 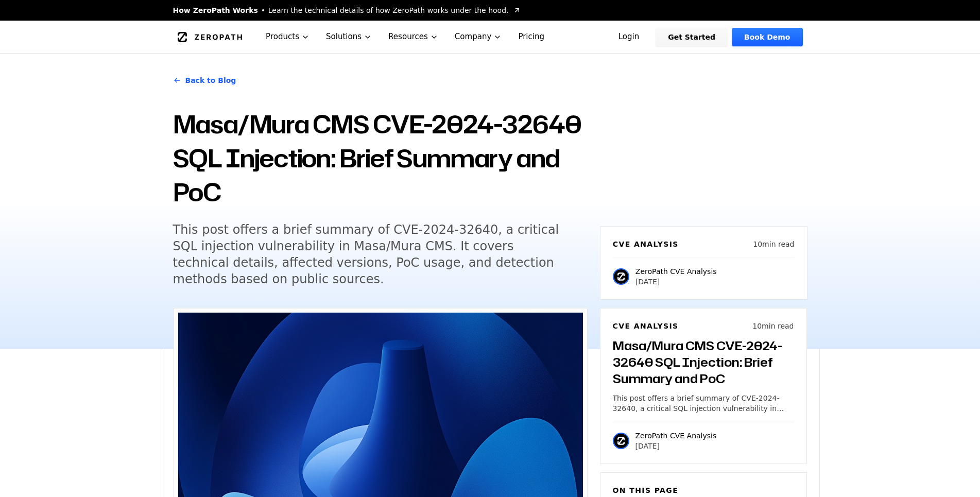 I want to click on span: Learn the technical details of how ZeroPath works under the hood., so click(x=388, y=10).